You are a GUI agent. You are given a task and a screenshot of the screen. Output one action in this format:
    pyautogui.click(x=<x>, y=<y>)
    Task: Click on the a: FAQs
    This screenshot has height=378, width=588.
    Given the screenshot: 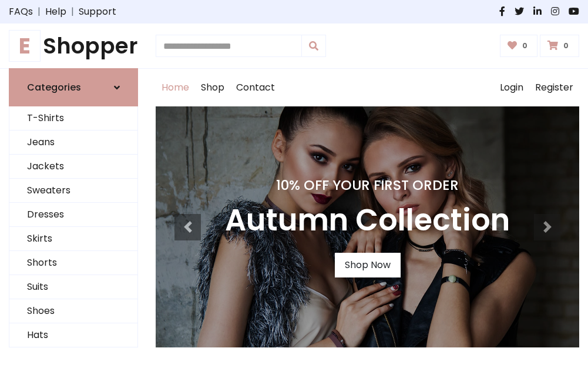 What is the action you would take?
    pyautogui.click(x=21, y=12)
    